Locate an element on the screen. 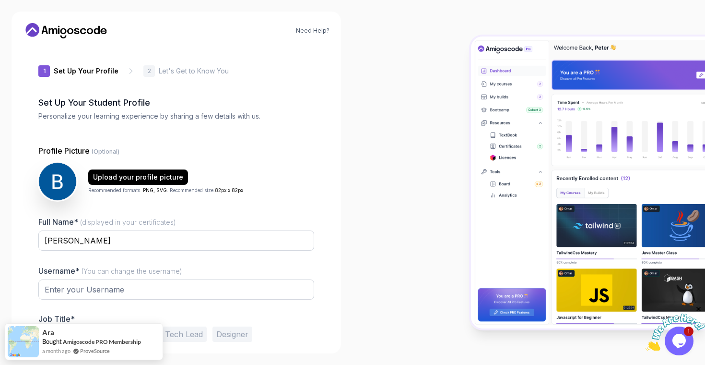  span: Ara is located at coordinates (48, 332).